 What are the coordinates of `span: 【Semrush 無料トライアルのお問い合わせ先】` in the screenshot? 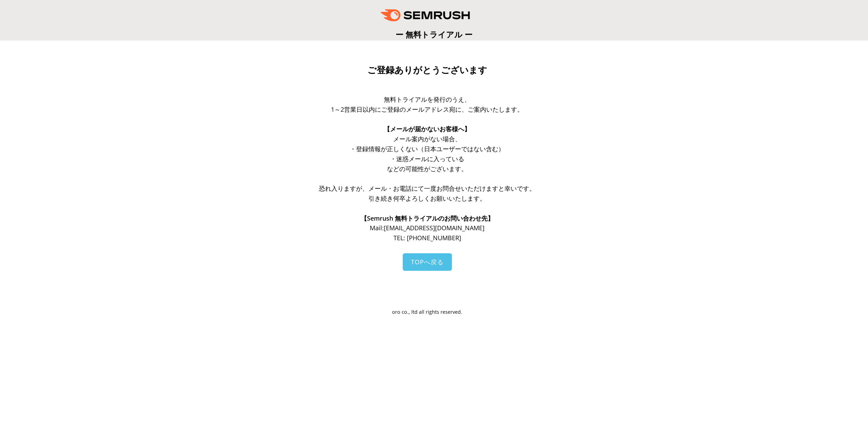 It's located at (427, 218).